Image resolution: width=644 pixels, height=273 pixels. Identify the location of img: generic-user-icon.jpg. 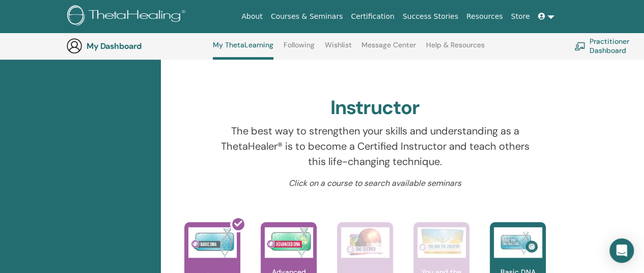
(74, 46).